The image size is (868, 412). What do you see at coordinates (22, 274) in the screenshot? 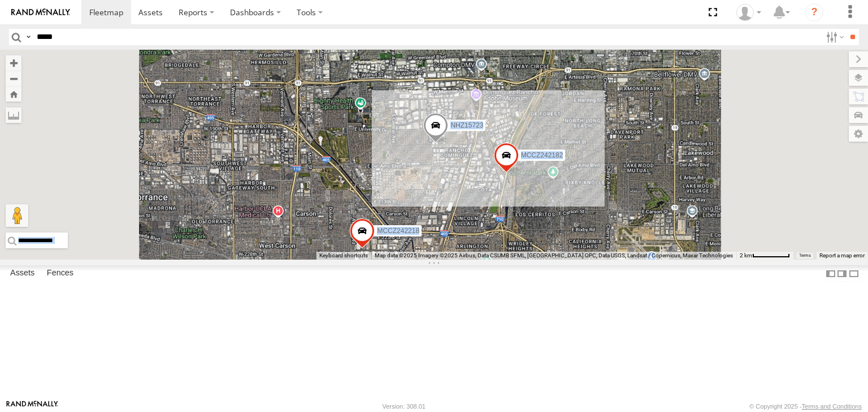
I see `label: Assets` at bounding box center [22, 274].